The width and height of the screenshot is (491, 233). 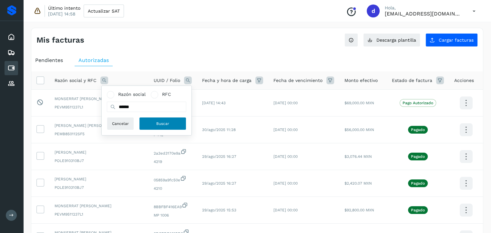 What do you see at coordinates (424, 14) in the screenshot?
I see `p: direccion.admin@cmelogistics.mx` at bounding box center [424, 14].